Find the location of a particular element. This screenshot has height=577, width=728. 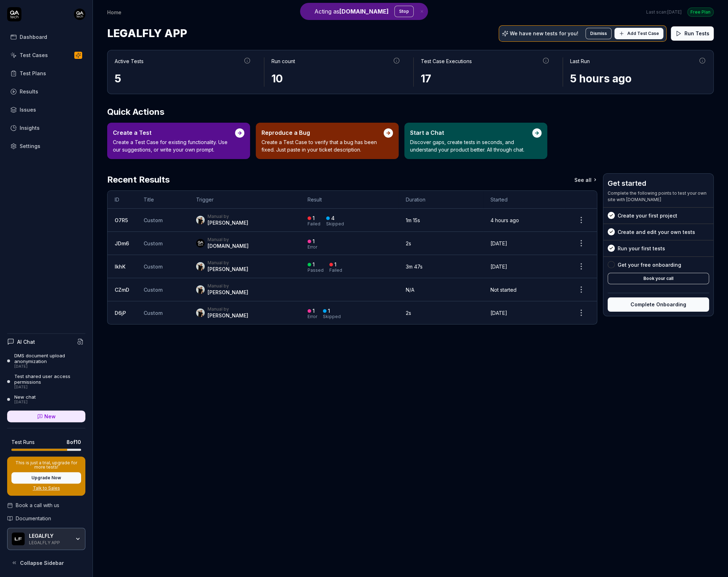

span: Last scan: is located at coordinates (664, 12).